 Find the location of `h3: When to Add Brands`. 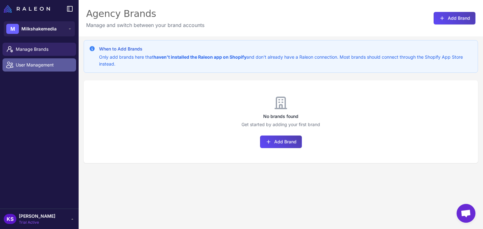

h3: When to Add Brands is located at coordinates (286, 49).